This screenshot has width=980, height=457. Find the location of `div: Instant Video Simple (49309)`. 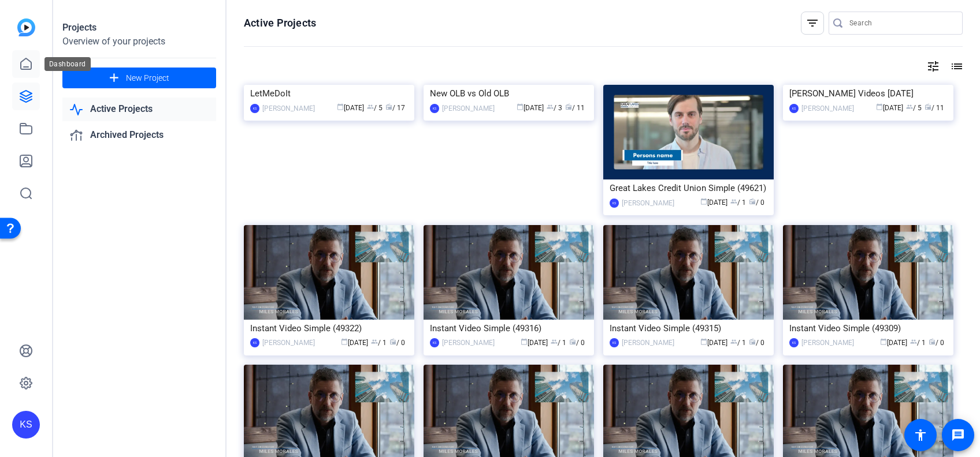

div: Instant Video Simple (49309) is located at coordinates (868, 329).